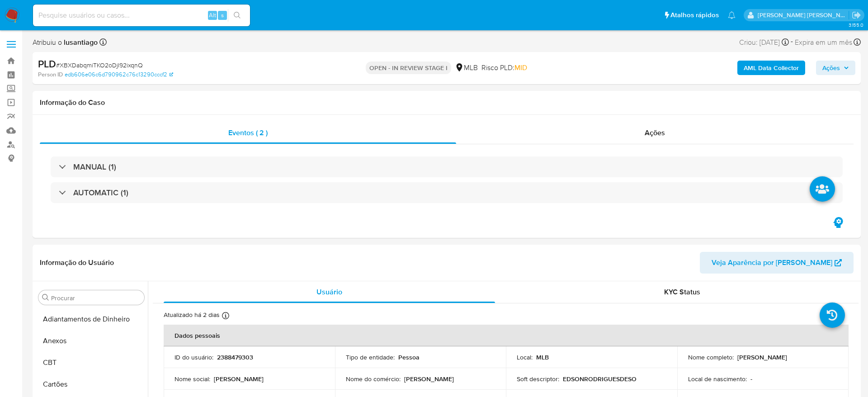 The height and width of the screenshot is (397, 868). What do you see at coordinates (466, 68) in the screenshot?
I see `div: MLB` at bounding box center [466, 68].